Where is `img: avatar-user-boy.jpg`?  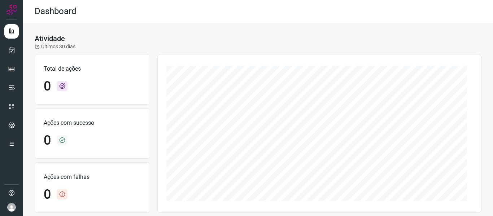 img: avatar-user-boy.jpg is located at coordinates (12, 208).